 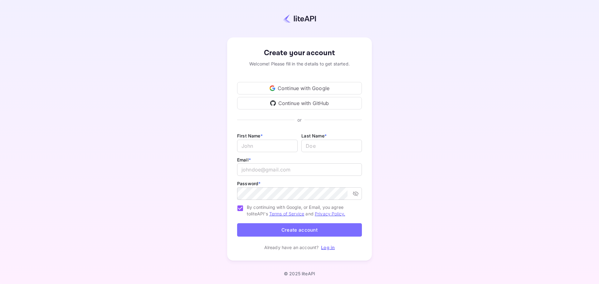 I want to click on img: liteapi, so click(x=300, y=18).